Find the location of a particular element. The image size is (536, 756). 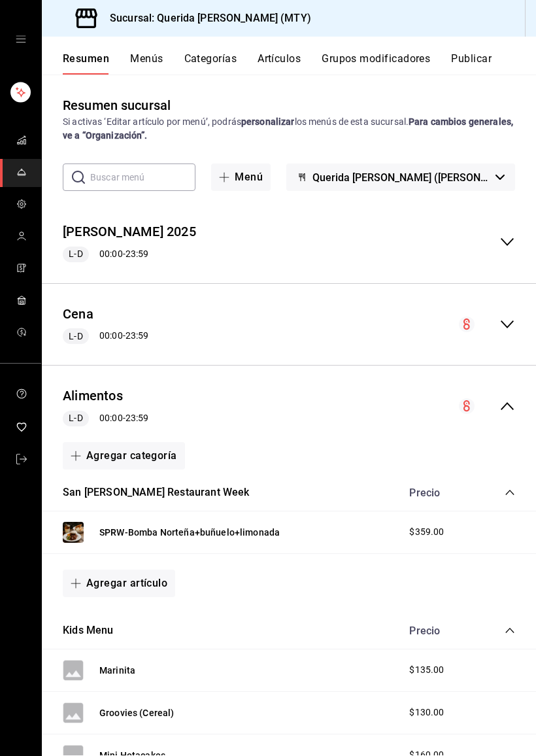

button: Agregar categoría is located at coordinates (124, 455).